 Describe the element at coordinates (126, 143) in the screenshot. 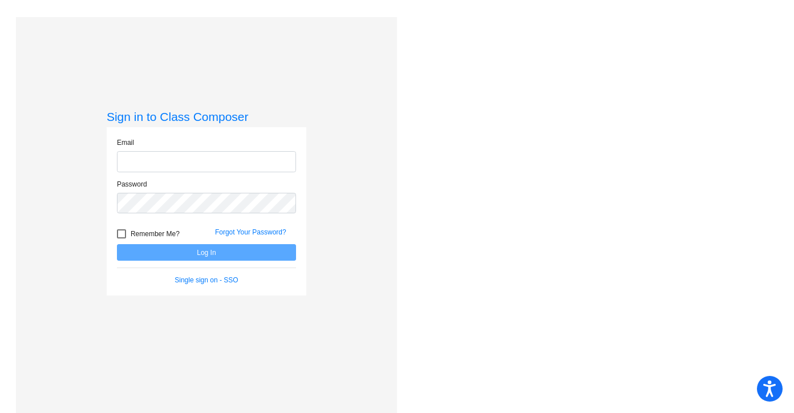

I see `label: Email` at that location.